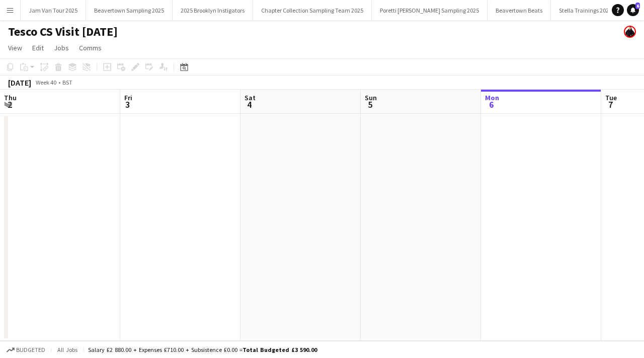 This screenshot has width=644, height=358. Describe the element at coordinates (10, 98) in the screenshot. I see `span: Thu` at that location.